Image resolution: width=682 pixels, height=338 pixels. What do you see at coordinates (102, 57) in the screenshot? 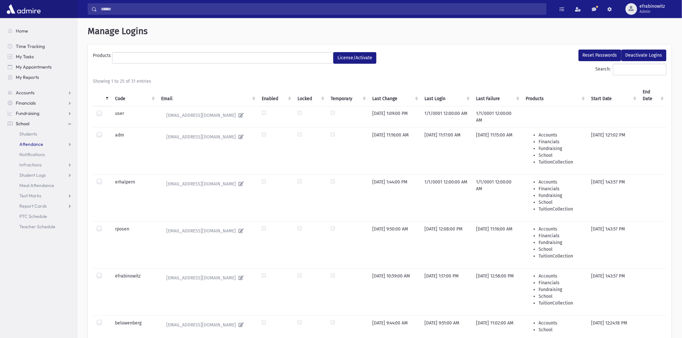
I see `label: Products` at bounding box center [102, 57].